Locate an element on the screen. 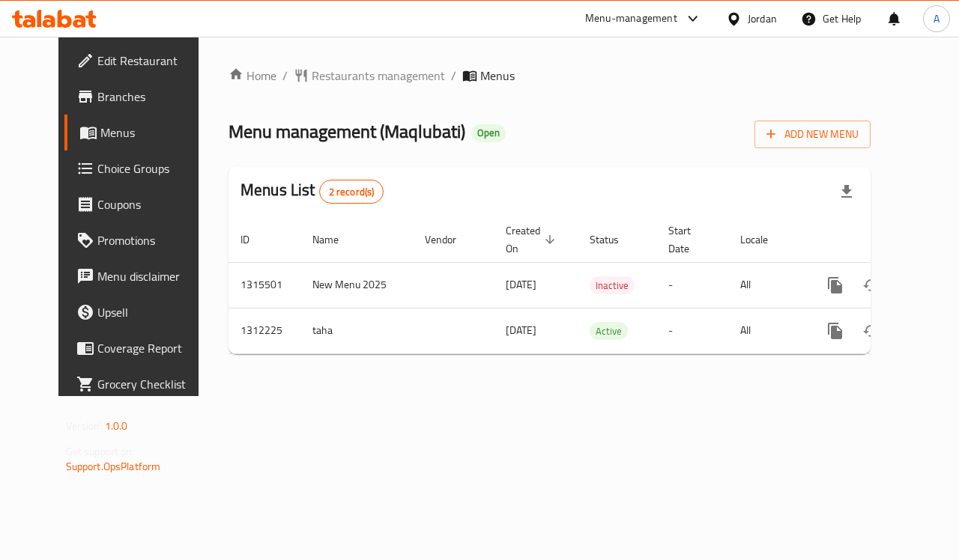 The image size is (959, 560). span: Grocery Checklist is located at coordinates (152, 385).